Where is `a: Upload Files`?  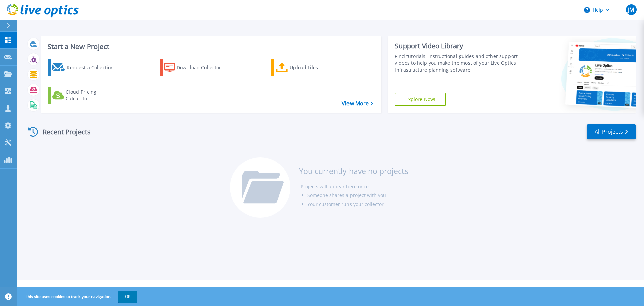
a: Upload Files is located at coordinates (308, 68).